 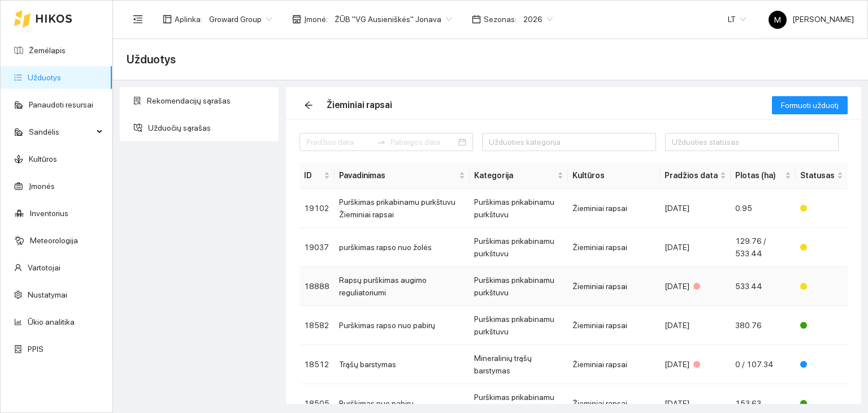 I want to click on a: Inventorius, so click(x=49, y=213).